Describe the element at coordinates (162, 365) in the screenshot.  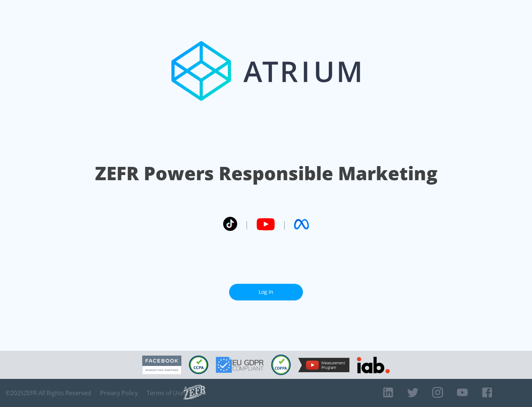
I see `img: Facebook Marketing Partner` at that location.